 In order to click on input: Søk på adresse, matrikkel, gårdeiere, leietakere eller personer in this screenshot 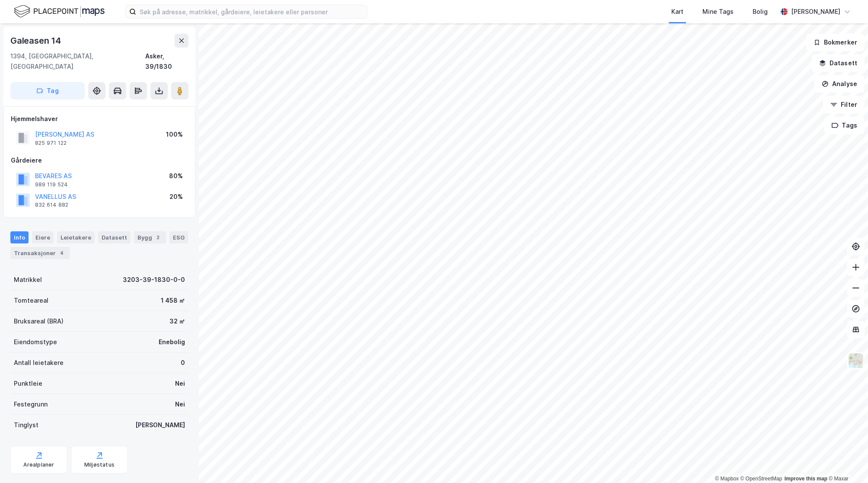, I will do `click(252, 11)`.